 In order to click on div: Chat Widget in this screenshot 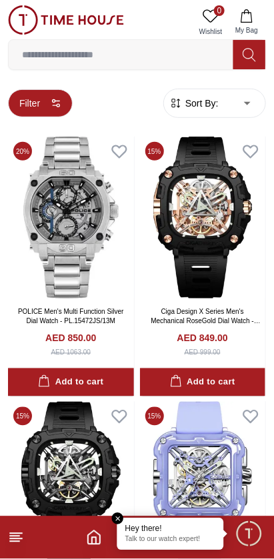, I will do `click(249, 534)`.